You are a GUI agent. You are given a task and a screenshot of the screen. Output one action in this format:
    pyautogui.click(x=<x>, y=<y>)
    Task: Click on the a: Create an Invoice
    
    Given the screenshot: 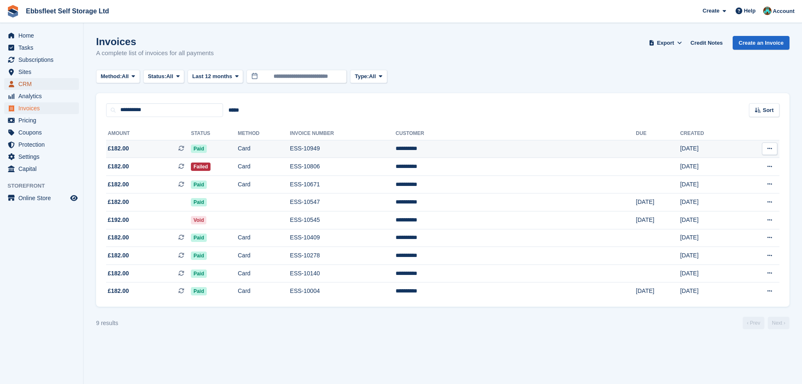 What is the action you would take?
    pyautogui.click(x=761, y=43)
    